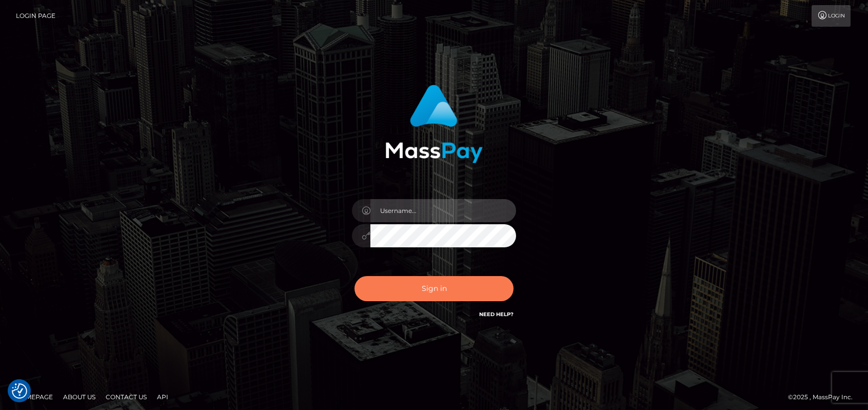 The height and width of the screenshot is (410, 868). Describe the element at coordinates (496, 314) in the screenshot. I see `a: Need Help?` at that location.